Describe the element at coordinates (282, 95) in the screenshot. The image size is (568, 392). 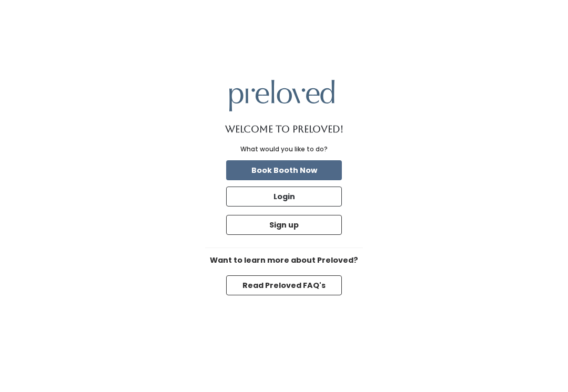
I see `img: preloved logo` at that location.